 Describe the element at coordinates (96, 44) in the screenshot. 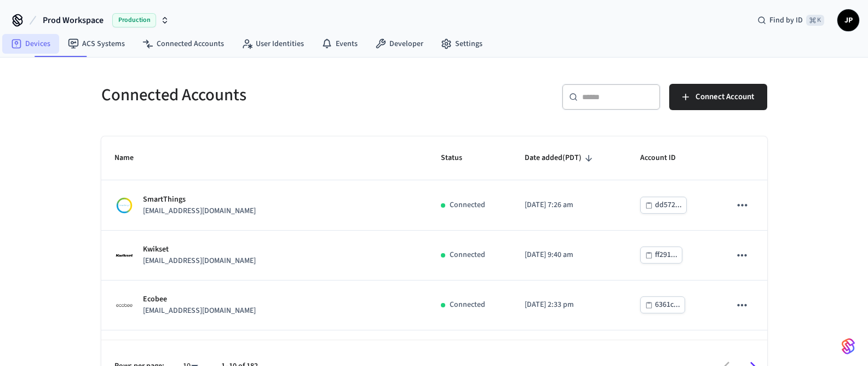

I see `a: ACS Systems` at that location.